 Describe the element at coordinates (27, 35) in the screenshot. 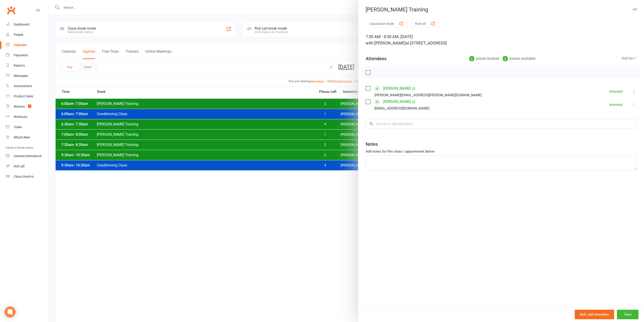

I see `a: People` at that location.